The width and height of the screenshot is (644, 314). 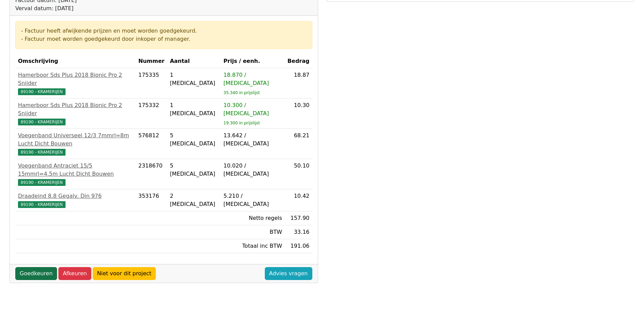 I want to click on td: Totaal inc BTW, so click(x=253, y=246).